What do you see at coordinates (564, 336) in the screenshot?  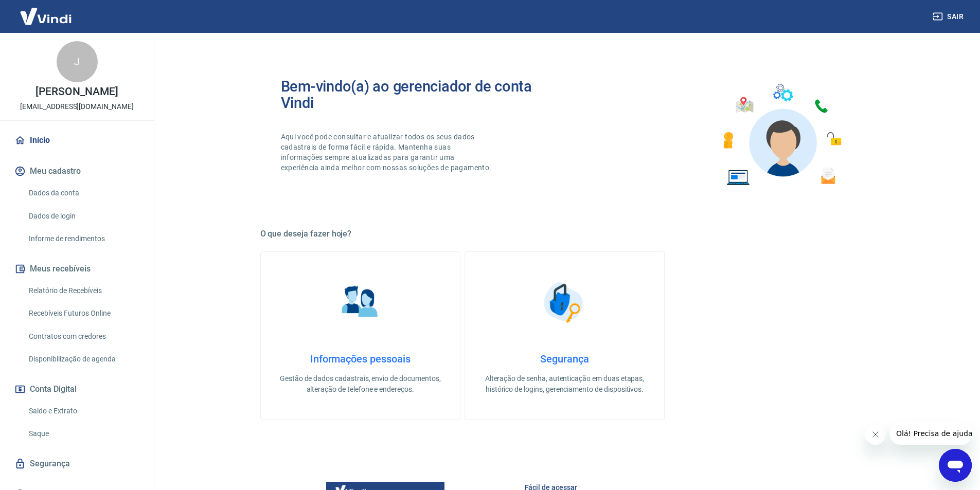 I see `a: SegurançaSegurançaAlteração de senha, autenticação em duas etapas, histórico de logins, gerenciam...` at bounding box center [564, 336].